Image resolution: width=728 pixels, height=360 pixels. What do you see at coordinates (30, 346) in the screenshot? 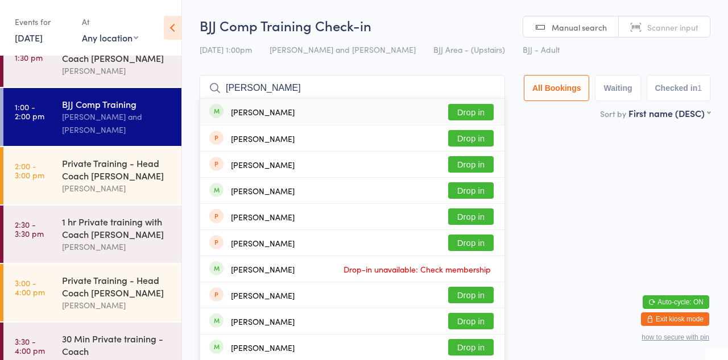
I see `time: 3:30 - 4:00 pm` at bounding box center [30, 346].